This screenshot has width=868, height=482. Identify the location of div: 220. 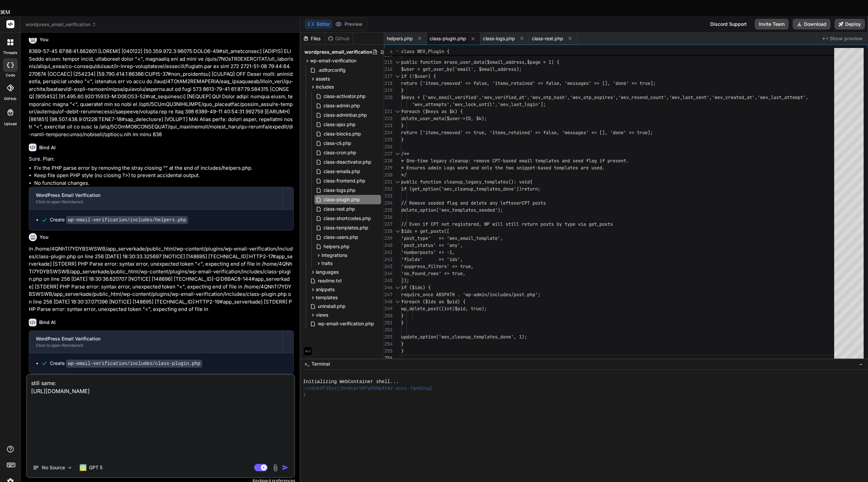
(388, 97).